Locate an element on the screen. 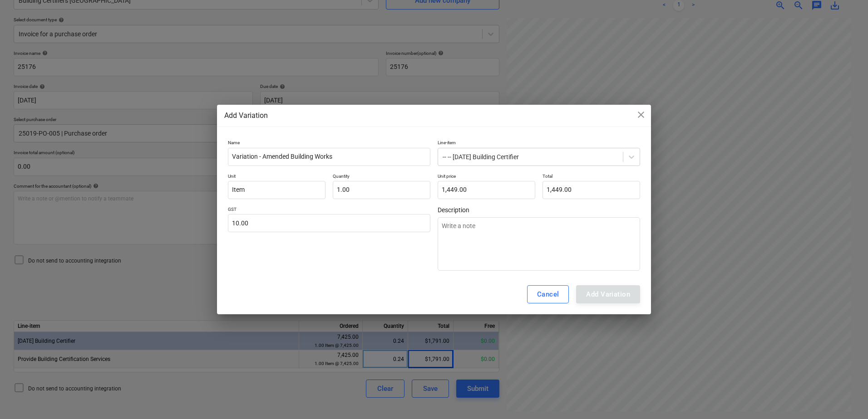 The width and height of the screenshot is (868, 419). p: Total is located at coordinates (591, 177).